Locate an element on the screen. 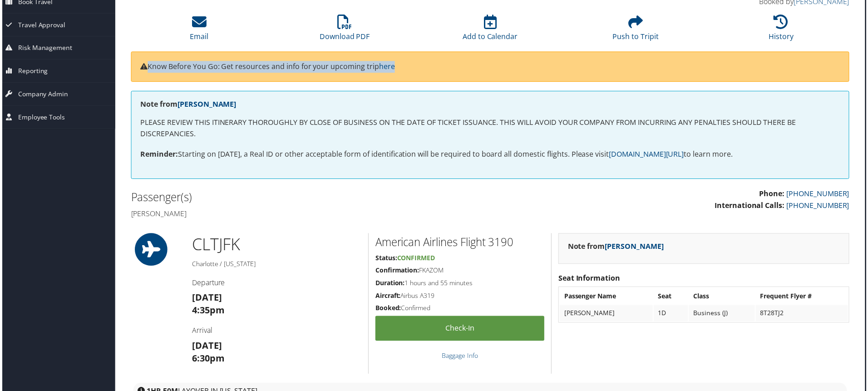 This screenshot has width=868, height=391. a: Push to Tripit is located at coordinates (636, 31).